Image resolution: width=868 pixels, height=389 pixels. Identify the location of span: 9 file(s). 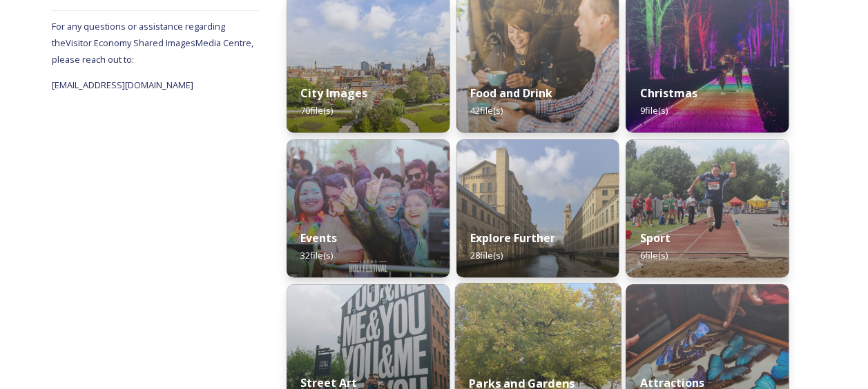
(653, 111).